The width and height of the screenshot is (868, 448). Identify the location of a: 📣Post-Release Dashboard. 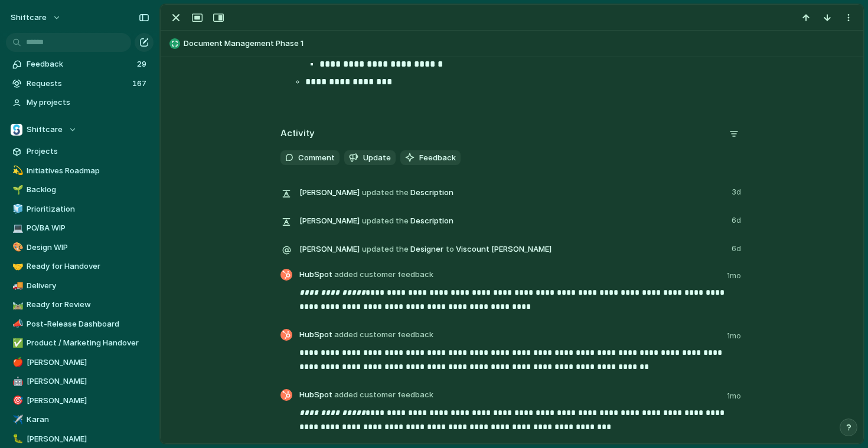
(80, 325).